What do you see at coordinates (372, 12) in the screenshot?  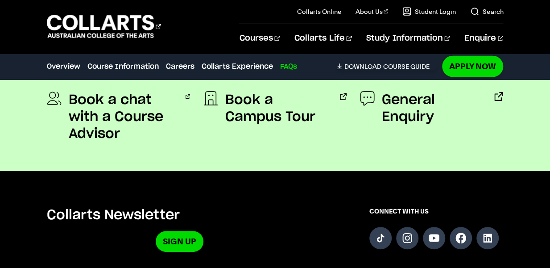 I see `a: About Us` at bounding box center [372, 12].